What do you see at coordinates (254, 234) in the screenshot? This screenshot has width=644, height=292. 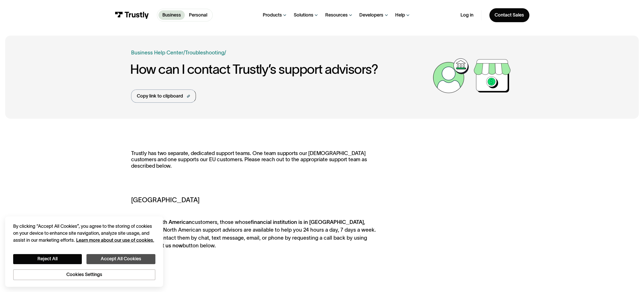 I see `li: For our customers, those whose , our Trustly North American support advisors are available to hel...` at bounding box center [254, 234].